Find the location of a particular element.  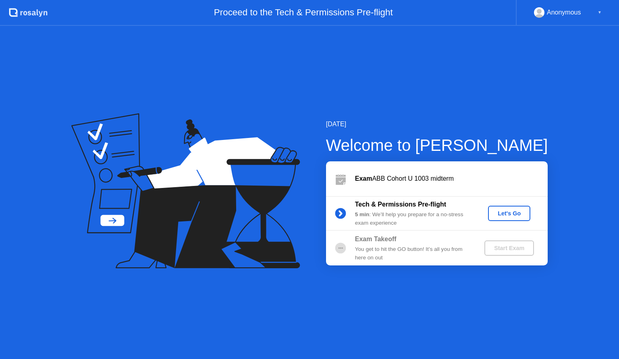

b: 5 min is located at coordinates (362, 214).